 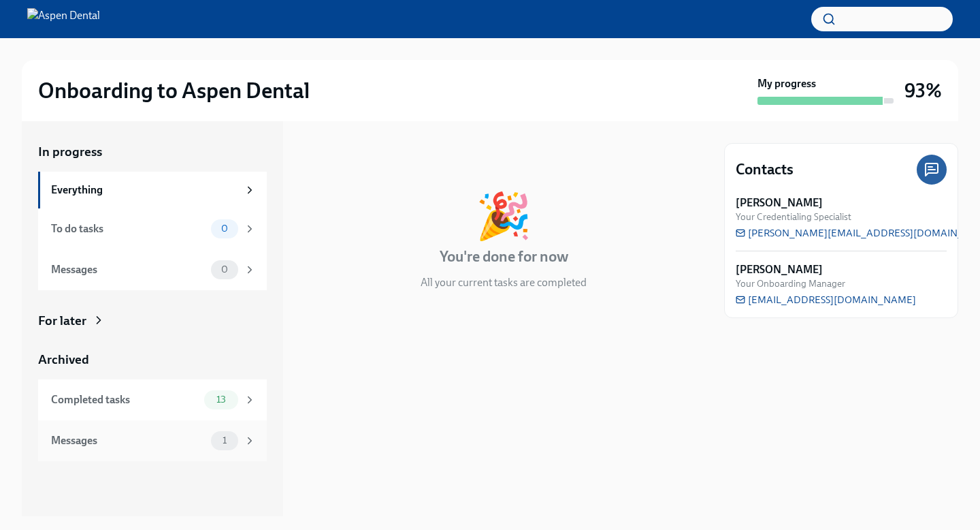 I want to click on div: Archived, so click(x=153, y=359).